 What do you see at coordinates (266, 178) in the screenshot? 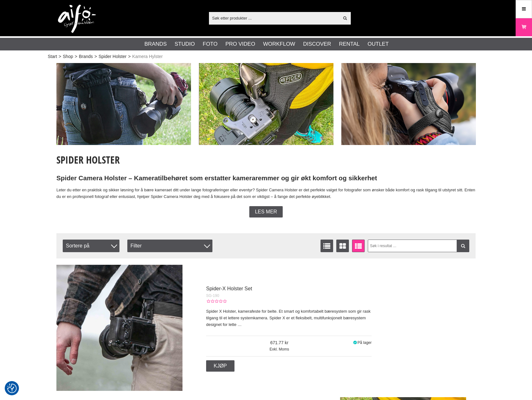
I see `h2: Spider Camera Holster – Kameratilbehøret som erstatter kameraremmer og gir økt komfort og sikkerhet` at bounding box center [266, 178].